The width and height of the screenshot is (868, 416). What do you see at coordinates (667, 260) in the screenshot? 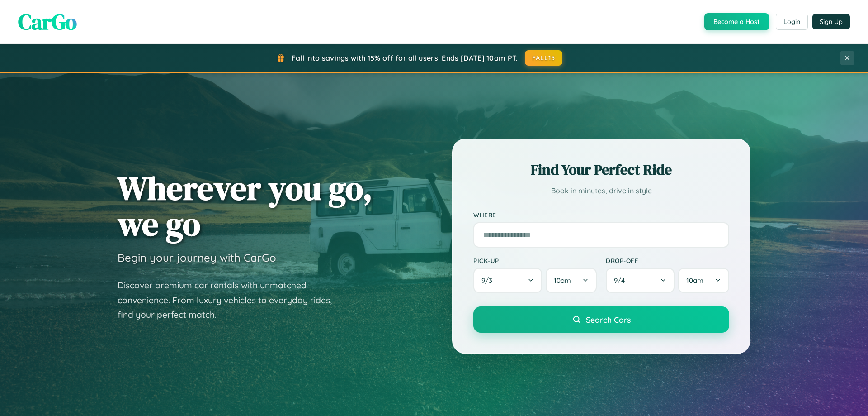
I see `label: Drop-off` at bounding box center [667, 260].